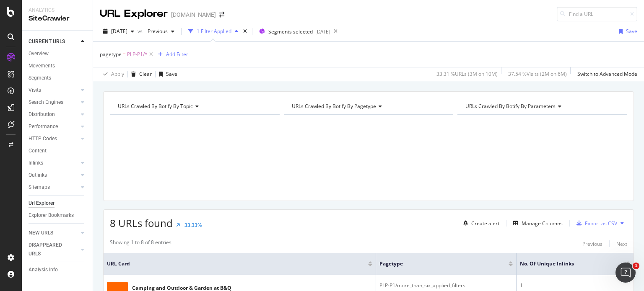 The width and height of the screenshot is (644, 291). Describe the element at coordinates (368, 107) in the screenshot. I see `h4: URLs Crawled By Botify By pagetype` at that location.